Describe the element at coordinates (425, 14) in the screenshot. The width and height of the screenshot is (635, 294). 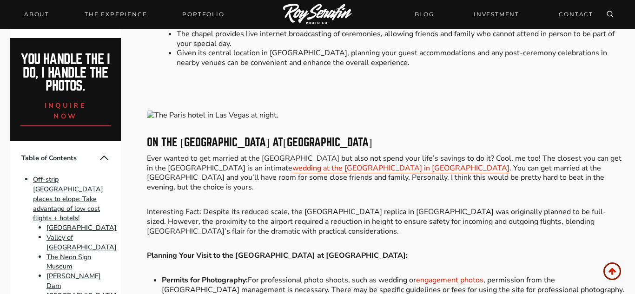
I see `a: BLOG` at that location.